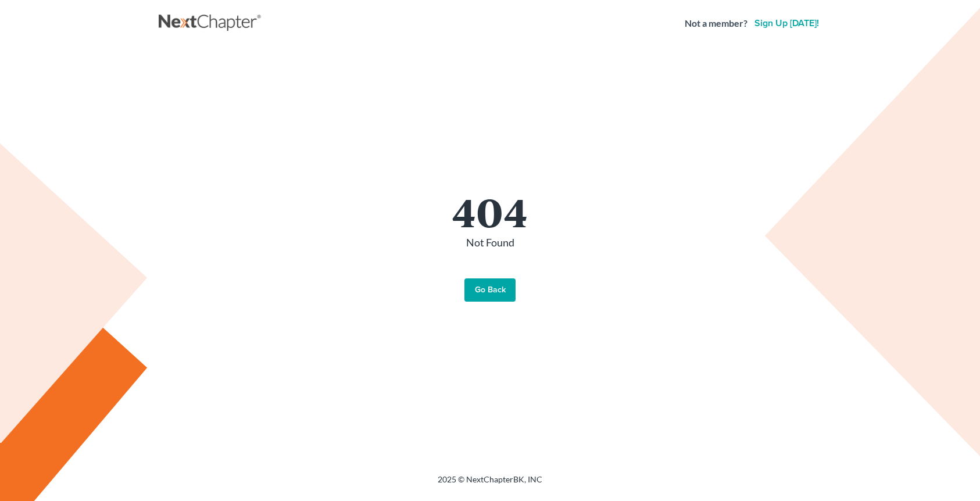  What do you see at coordinates (490, 290) in the screenshot?
I see `a: Go Back` at bounding box center [490, 290].